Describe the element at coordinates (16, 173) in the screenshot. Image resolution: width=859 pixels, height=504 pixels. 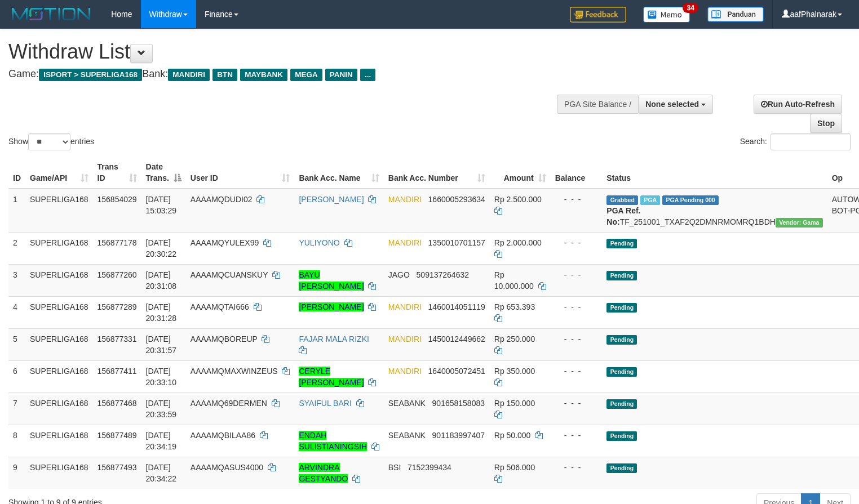
I see `th: ID` at that location.